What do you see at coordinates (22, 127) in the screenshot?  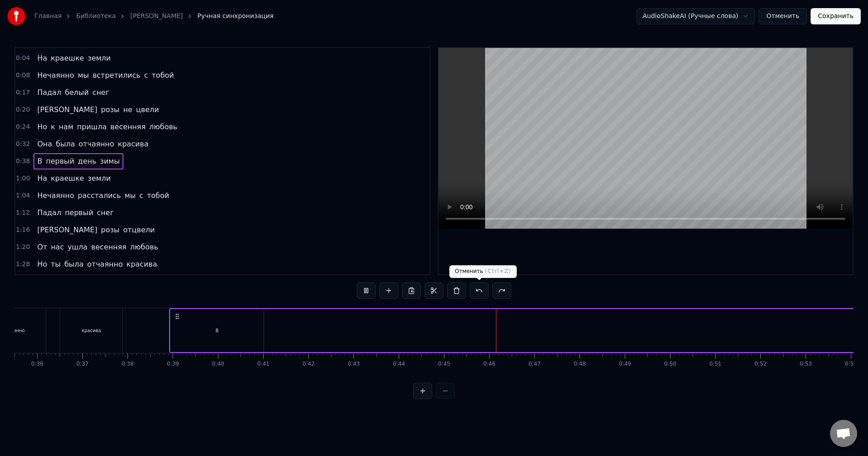 I see `span: 0:24` at bounding box center [22, 127].